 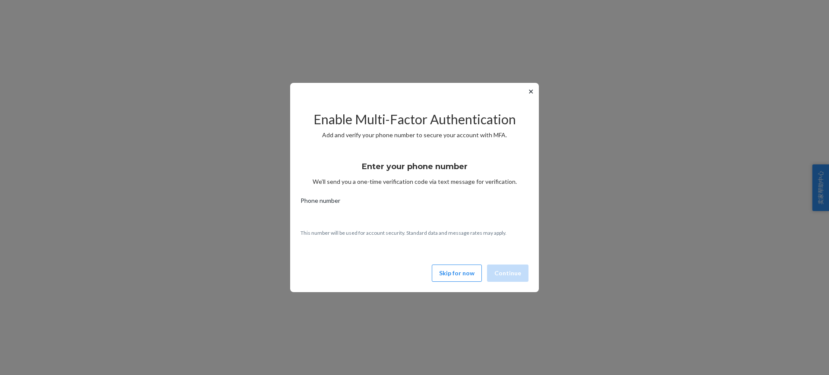 What do you see at coordinates (415, 167) in the screenshot?
I see `h3: Enter your phone number` at bounding box center [415, 167].